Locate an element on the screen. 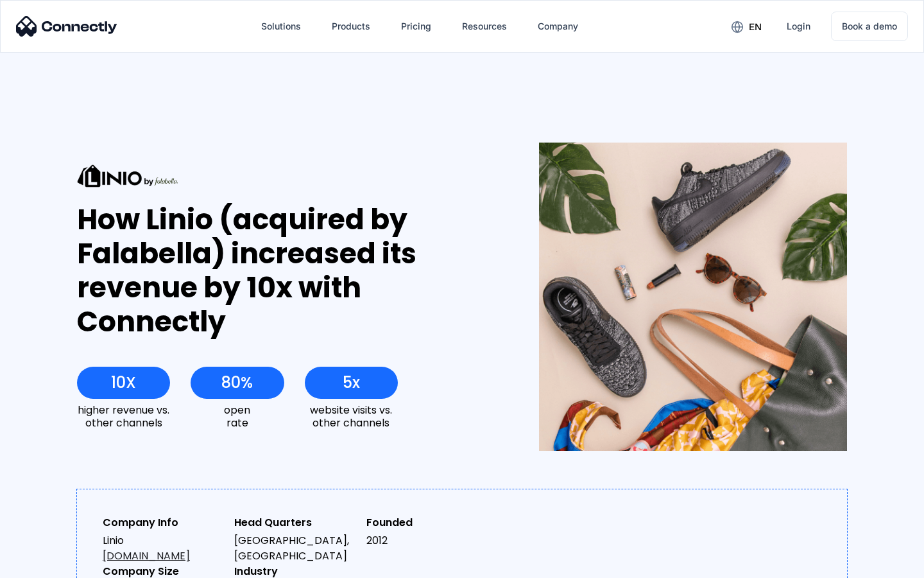 This screenshot has height=578, width=924. div: Founded is located at coordinates (427, 523).